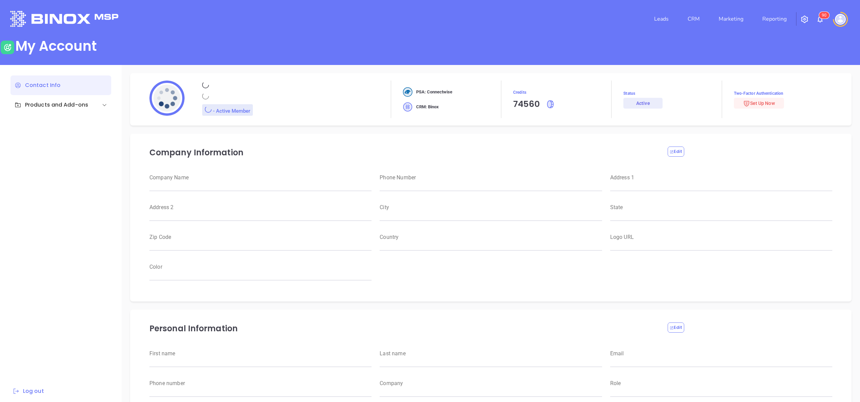 Image resolution: width=860 pixels, height=402 pixels. Describe the element at coordinates (491, 353) in the screenshot. I see `label: Last name` at that location.